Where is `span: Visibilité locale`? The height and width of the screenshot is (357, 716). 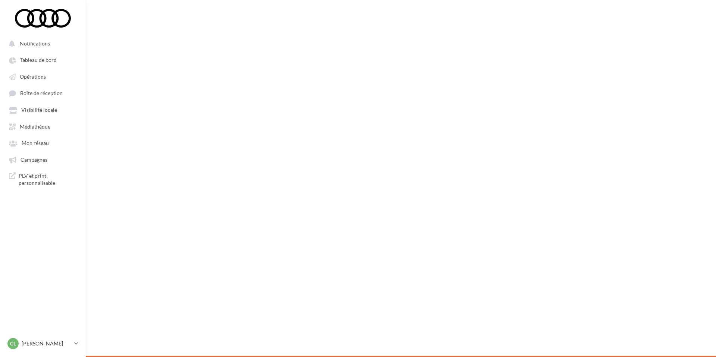 span: Visibilité locale is located at coordinates (39, 110).